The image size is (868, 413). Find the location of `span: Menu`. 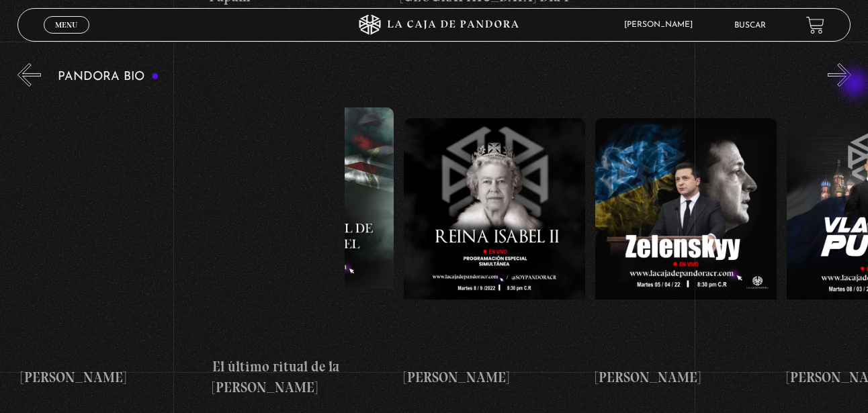

span: Menu is located at coordinates (65, 25).